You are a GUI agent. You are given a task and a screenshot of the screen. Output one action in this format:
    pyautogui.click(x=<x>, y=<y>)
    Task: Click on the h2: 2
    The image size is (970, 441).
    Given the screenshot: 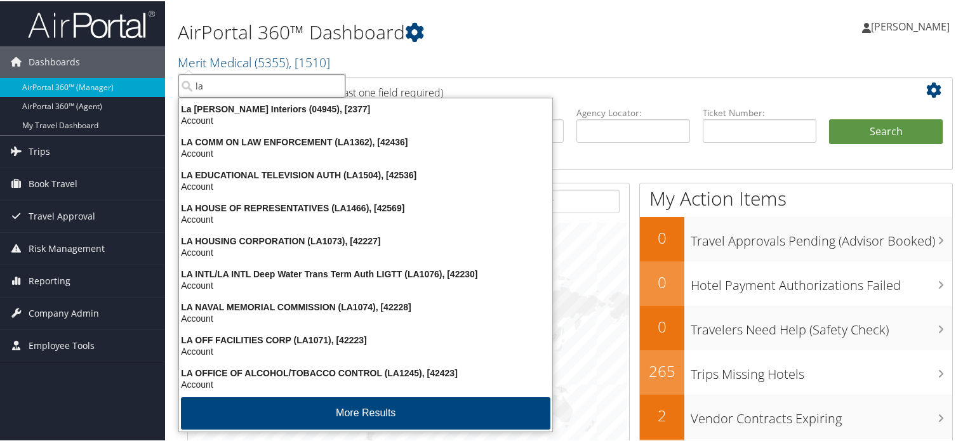 What is the action you would take?
    pyautogui.click(x=662, y=415)
    